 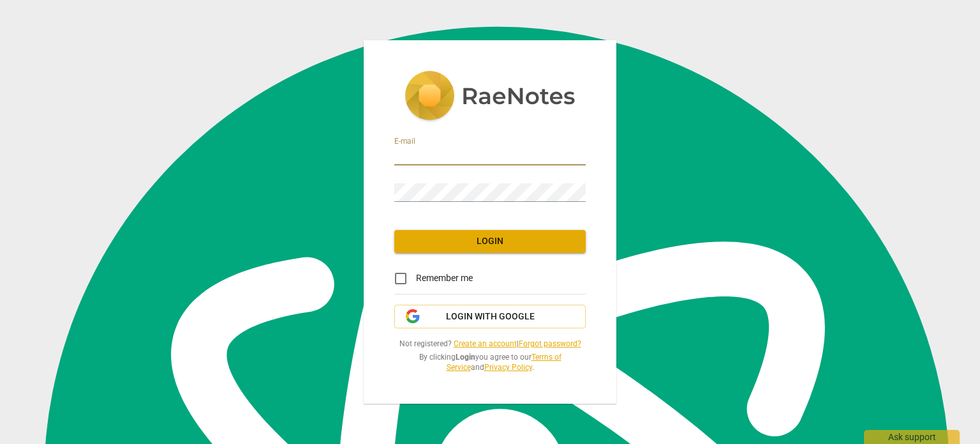 I want to click on a: Forgot password?, so click(x=550, y=343).